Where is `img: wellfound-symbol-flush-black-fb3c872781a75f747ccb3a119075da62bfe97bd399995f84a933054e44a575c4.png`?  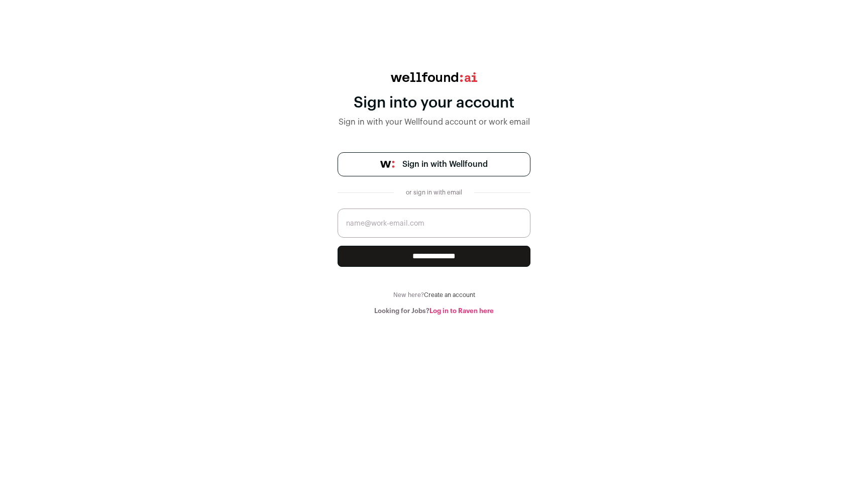 img: wellfound-symbol-flush-black-fb3c872781a75f747ccb3a119075da62bfe97bd399995f84a933054e44a575c4.png is located at coordinates (387, 164).